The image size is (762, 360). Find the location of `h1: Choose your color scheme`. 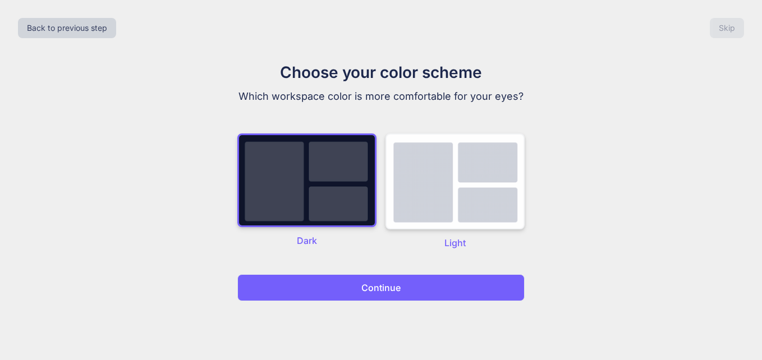

h1: Choose your color scheme is located at coordinates (381, 72).